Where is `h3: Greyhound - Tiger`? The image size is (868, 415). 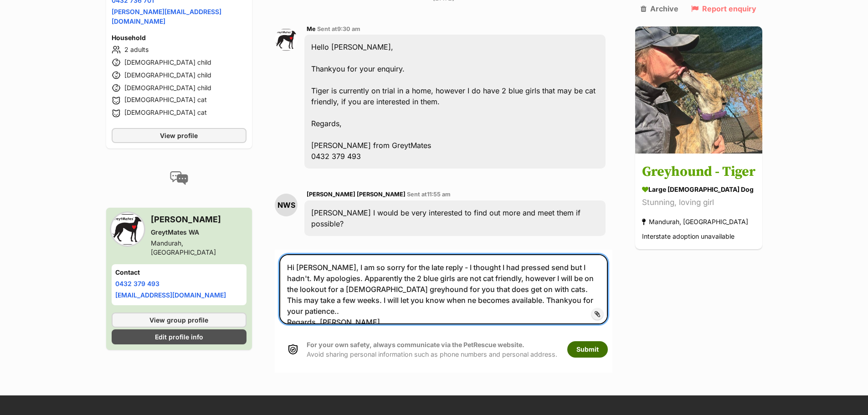 h3: Greyhound - Tiger is located at coordinates (698, 172).